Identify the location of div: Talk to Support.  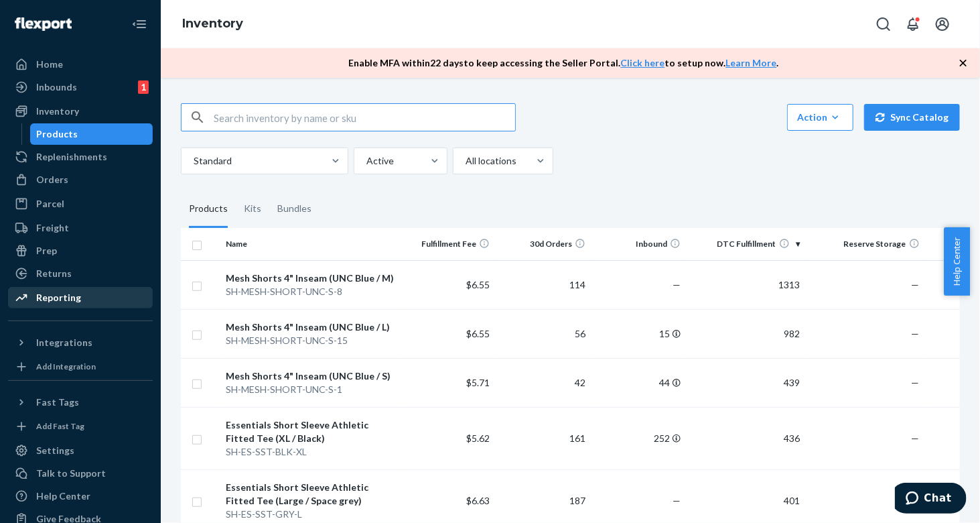
(71, 473).